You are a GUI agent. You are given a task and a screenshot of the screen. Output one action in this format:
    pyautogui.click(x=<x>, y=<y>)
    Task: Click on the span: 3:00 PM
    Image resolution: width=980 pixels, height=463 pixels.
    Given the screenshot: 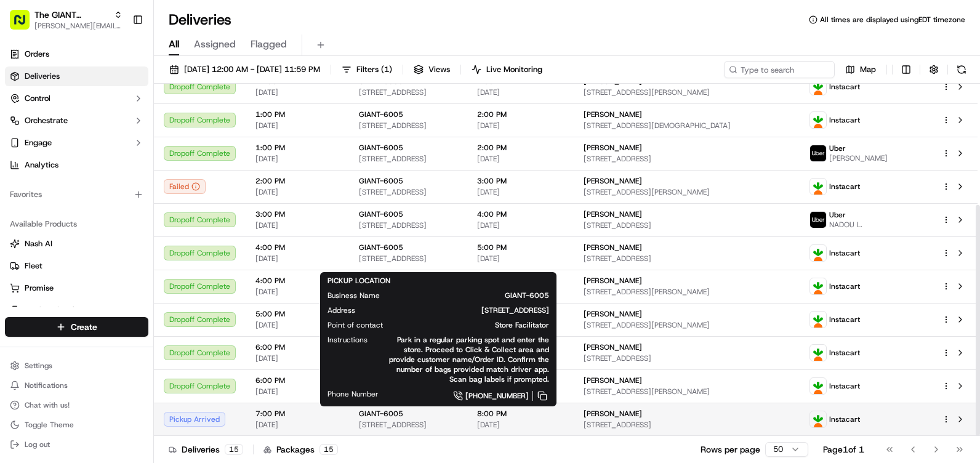 What is the action you would take?
    pyautogui.click(x=297, y=215)
    